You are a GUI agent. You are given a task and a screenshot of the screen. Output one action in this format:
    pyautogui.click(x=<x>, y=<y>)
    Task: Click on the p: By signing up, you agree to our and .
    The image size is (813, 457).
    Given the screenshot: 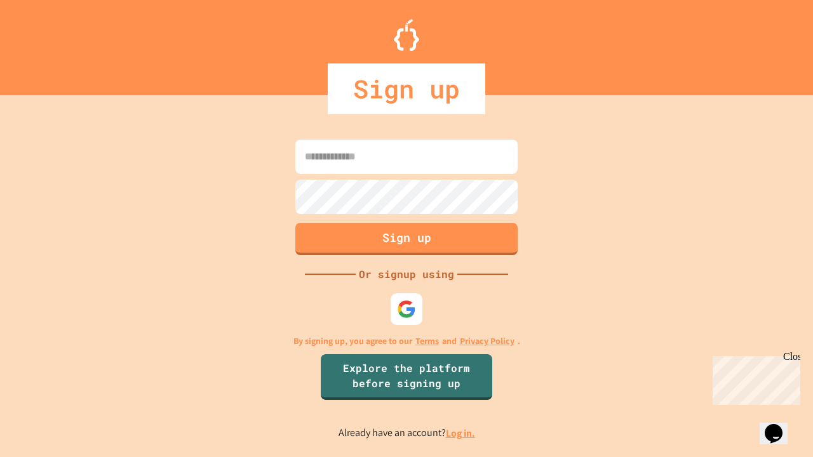 What is the action you would take?
    pyautogui.click(x=406, y=341)
    